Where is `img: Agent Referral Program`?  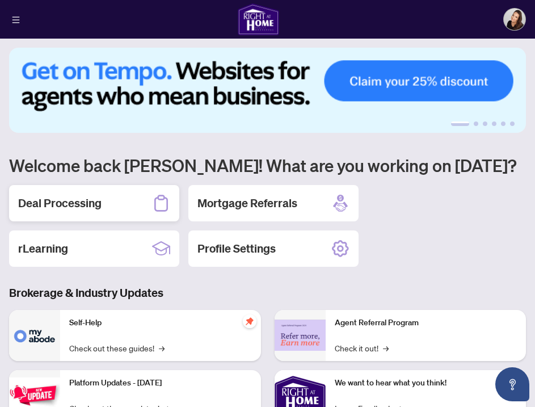
img: Agent Referral Program is located at coordinates (300, 335).